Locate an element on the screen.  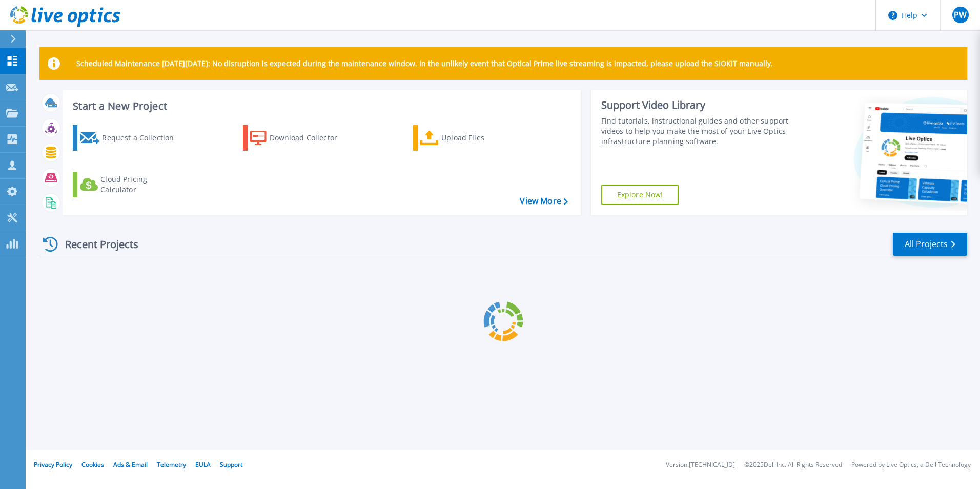
a: Cloud Pricing Calculator is located at coordinates (130, 185).